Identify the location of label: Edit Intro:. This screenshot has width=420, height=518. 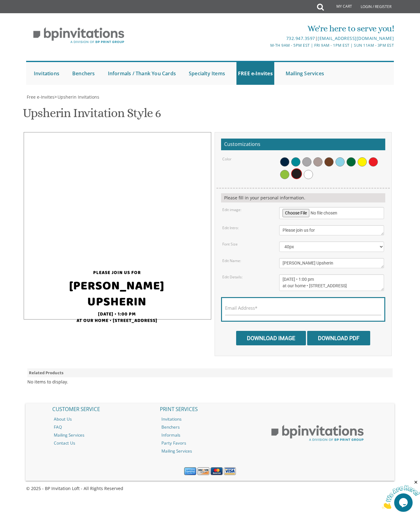
(230, 228).